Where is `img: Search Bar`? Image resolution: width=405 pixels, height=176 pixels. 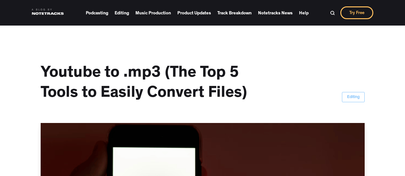
img: Search Bar is located at coordinates (332, 13).